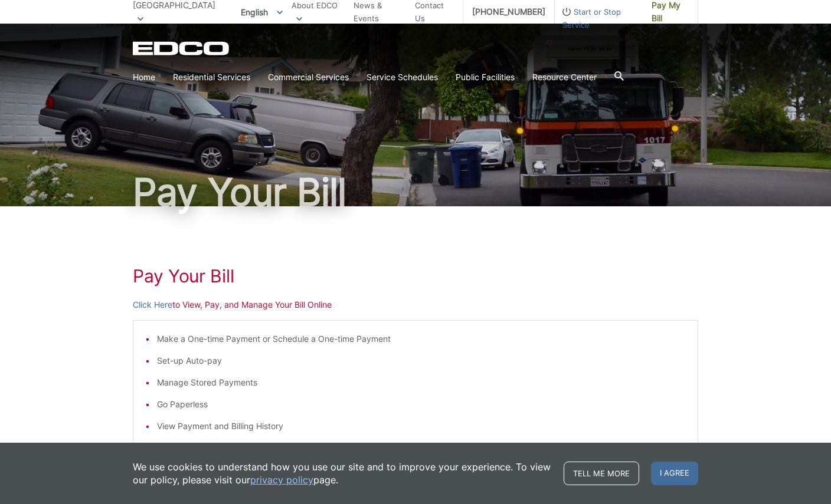 Image resolution: width=831 pixels, height=504 pixels. Describe the element at coordinates (421, 361) in the screenshot. I see `li: Set-up Auto-pay` at that location.